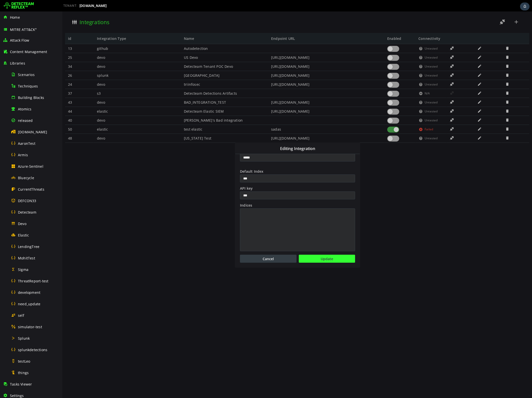  I want to click on span: DEFCON33, so click(27, 201).